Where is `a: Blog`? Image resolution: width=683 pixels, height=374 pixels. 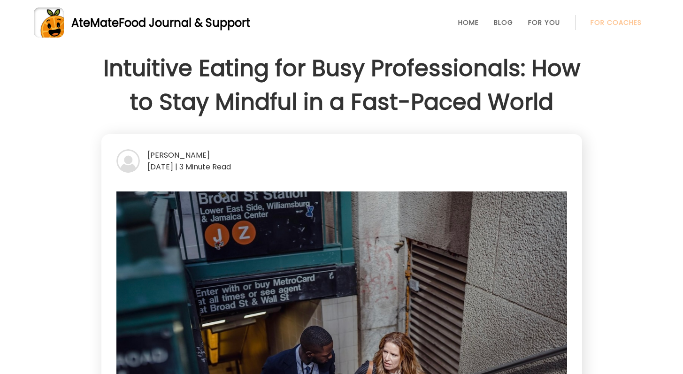
a: Blog is located at coordinates (503, 23).